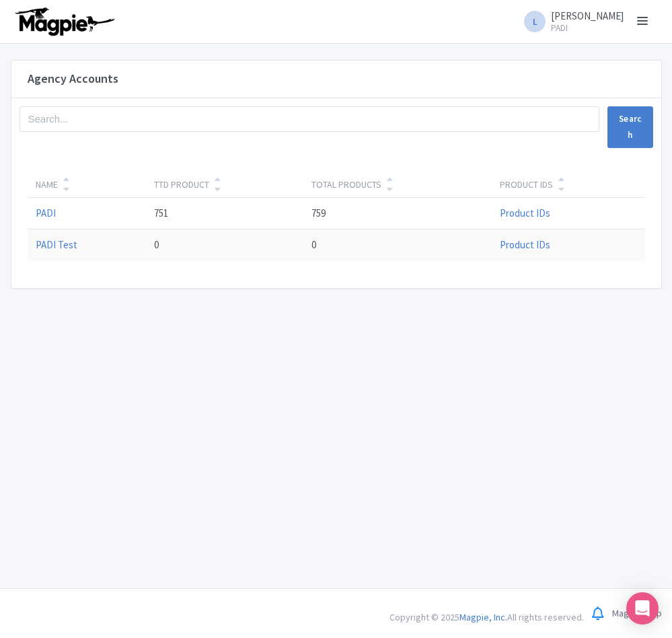 Image resolution: width=672 pixels, height=638 pixels. Describe the element at coordinates (486, 617) in the screenshot. I see `div: Copyright © 2025 All rights reserved.` at that location.